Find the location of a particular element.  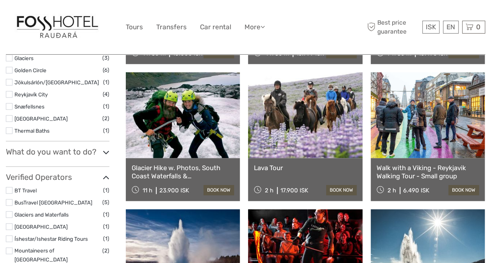

span: 1 h 30 m is located at coordinates (154, 54).